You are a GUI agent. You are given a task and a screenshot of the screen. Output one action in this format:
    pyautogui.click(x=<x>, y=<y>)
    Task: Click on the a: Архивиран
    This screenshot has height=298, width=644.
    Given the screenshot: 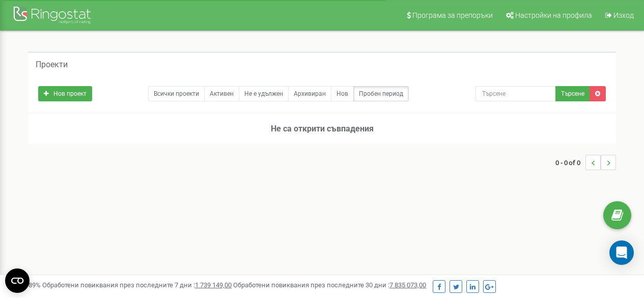 What is the action you would take?
    pyautogui.click(x=310, y=94)
    